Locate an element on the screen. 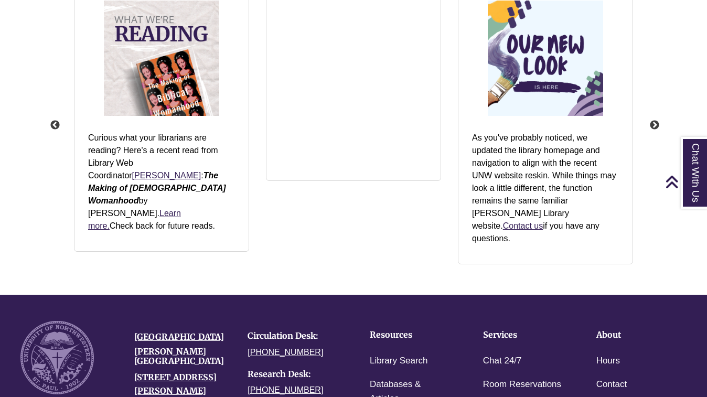  p: Curious what your librarians are reading? Here's a recent read from Library Web Coordinator : by ... is located at coordinates (161, 182).